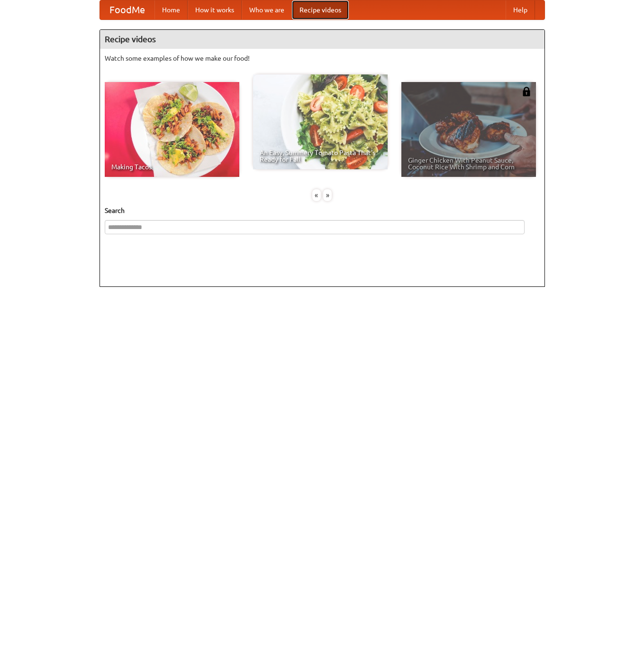  What do you see at coordinates (214, 10) in the screenshot?
I see `a: How it works` at bounding box center [214, 10].